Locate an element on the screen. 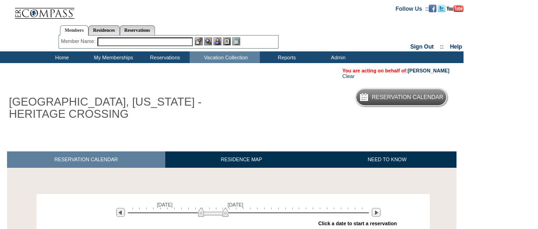 This screenshot has height=229, width=538. td: Follow Us :: is located at coordinates (412, 8).